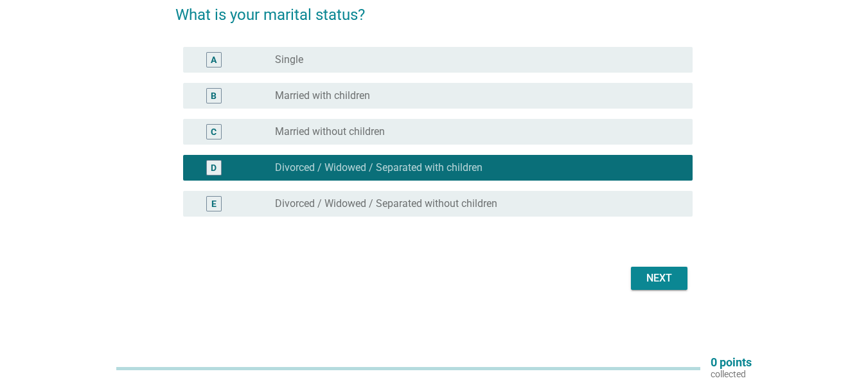 The width and height of the screenshot is (868, 385). I want to click on label: Single, so click(289, 60).